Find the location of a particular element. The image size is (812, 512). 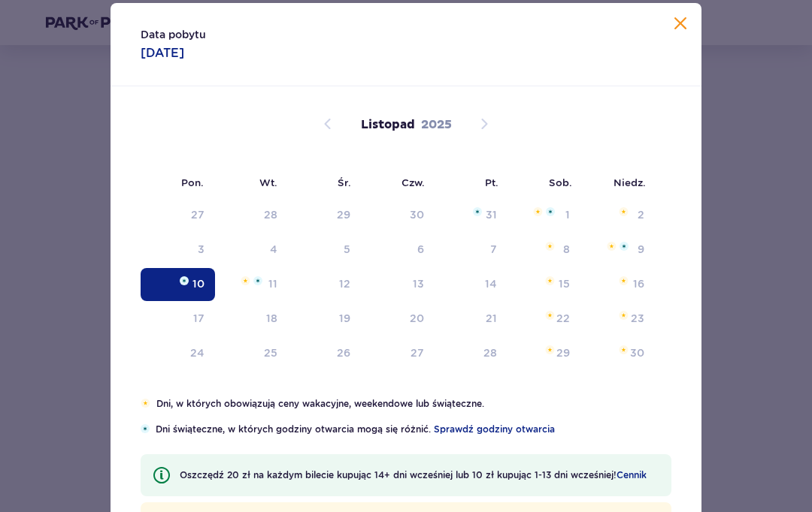

div: 31 is located at coordinates (491, 215).